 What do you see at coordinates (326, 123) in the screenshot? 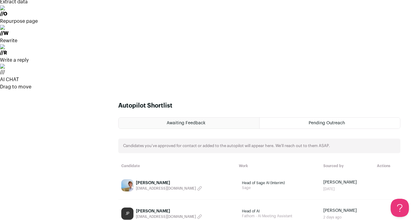
I see `span: Pending Outreach` at bounding box center [326, 123].